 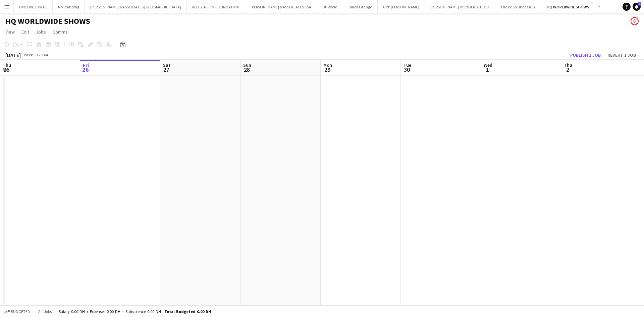 I want to click on span: Sun, so click(x=247, y=65).